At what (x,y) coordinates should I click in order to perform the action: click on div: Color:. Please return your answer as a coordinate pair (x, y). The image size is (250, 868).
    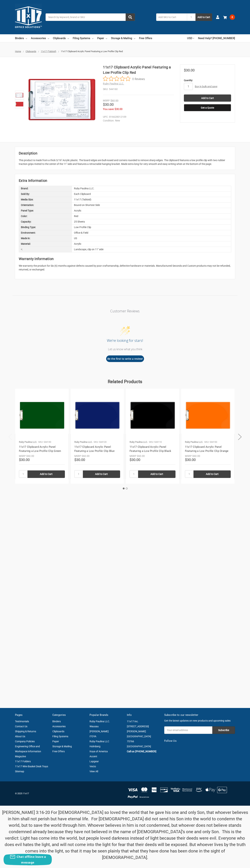
    Looking at the image, I should click on (46, 217).